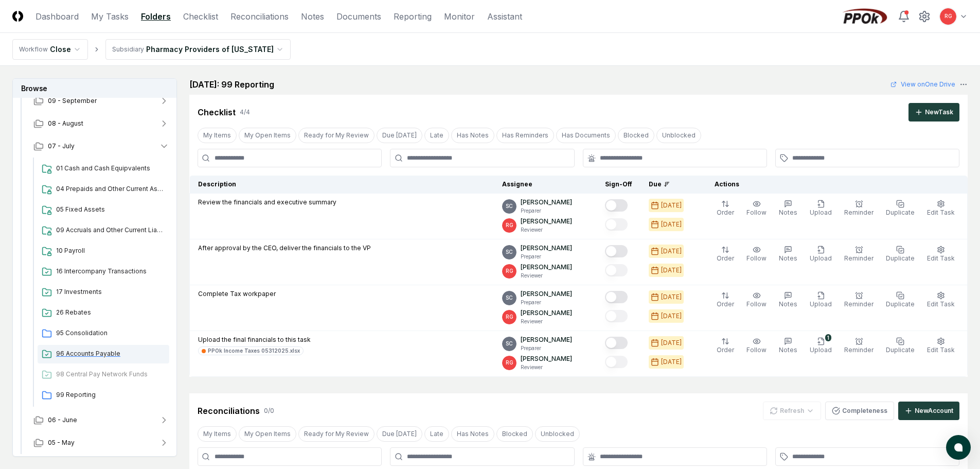 This screenshot has width=980, height=469. Describe the element at coordinates (900, 258) in the screenshot. I see `span: Duplicate` at that location.